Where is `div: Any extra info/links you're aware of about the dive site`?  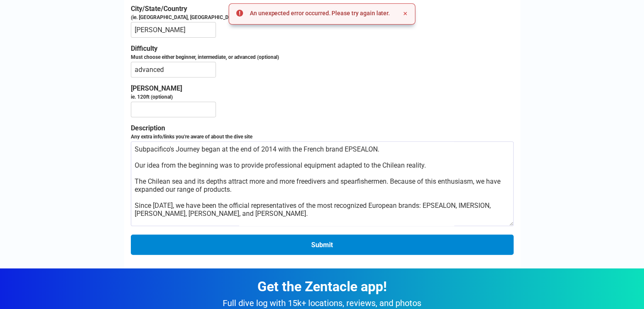 div: Any extra info/links you're aware of about the dive site is located at coordinates (322, 137).